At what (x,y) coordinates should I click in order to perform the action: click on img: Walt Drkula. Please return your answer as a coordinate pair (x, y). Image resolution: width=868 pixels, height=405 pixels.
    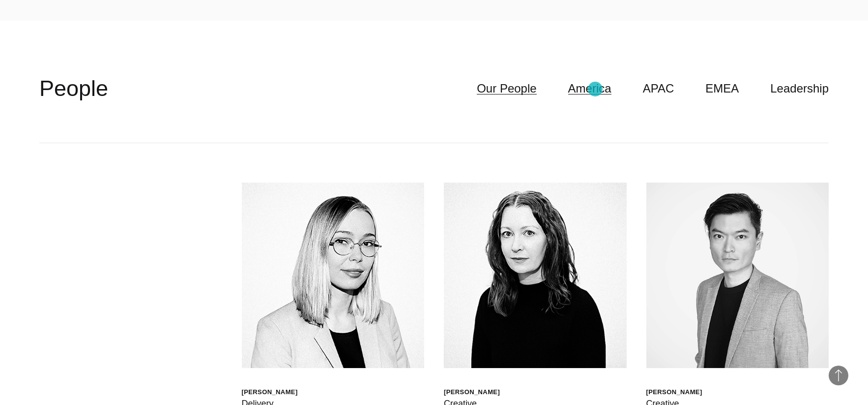
    Looking at the image, I should click on (333, 275).